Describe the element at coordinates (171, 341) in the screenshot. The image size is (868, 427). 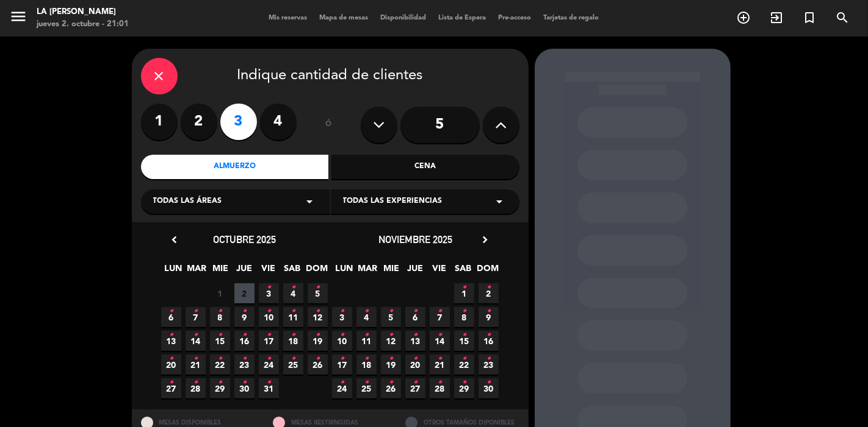
I see `span: 13` at that location.